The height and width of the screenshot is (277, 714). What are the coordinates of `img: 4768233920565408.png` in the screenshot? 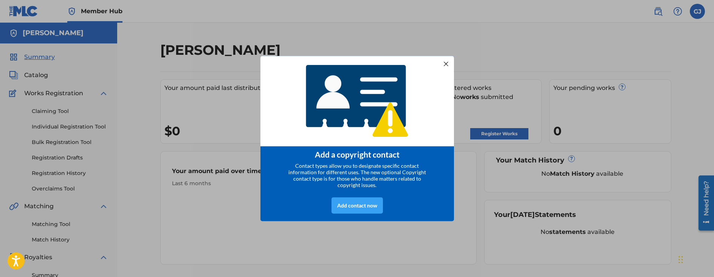 It's located at (357, 101).